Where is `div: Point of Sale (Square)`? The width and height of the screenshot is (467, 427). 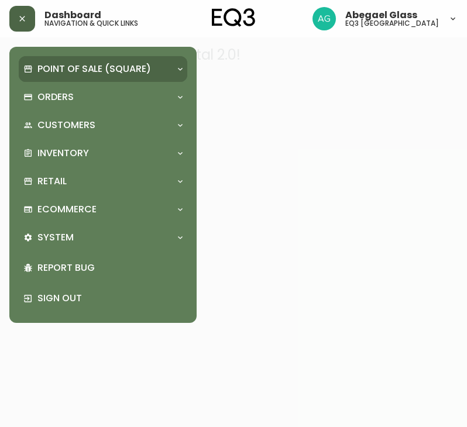
div: Point of Sale (Square) is located at coordinates (103, 69).